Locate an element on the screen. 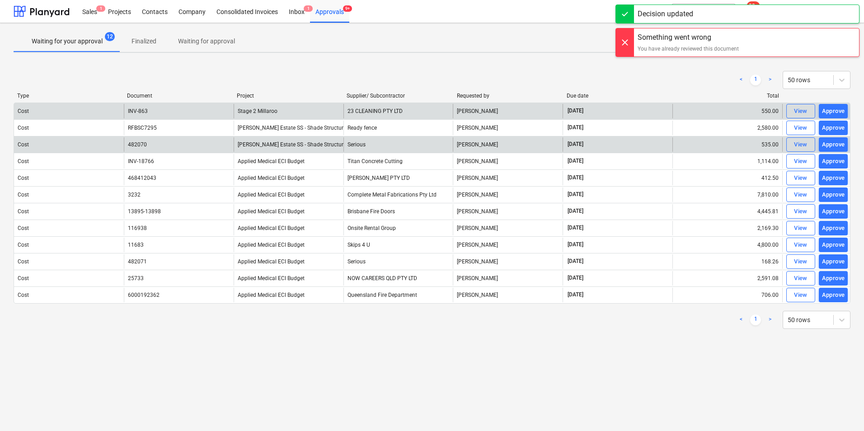 The width and height of the screenshot is (864, 431). div: 482070 is located at coordinates (137, 145).